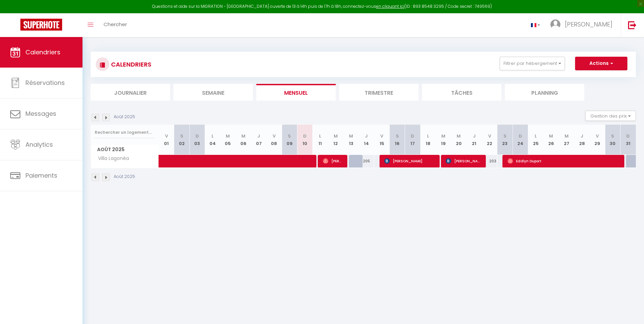  I want to click on th: 11, so click(321, 140).